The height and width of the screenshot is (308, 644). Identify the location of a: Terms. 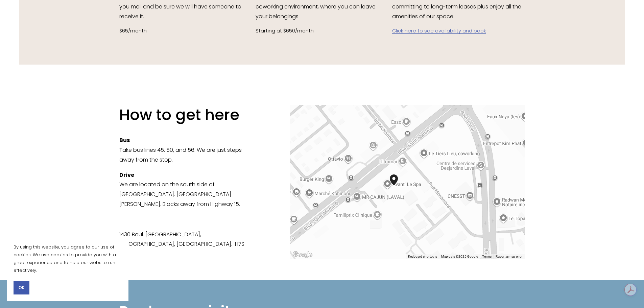
(487, 256).